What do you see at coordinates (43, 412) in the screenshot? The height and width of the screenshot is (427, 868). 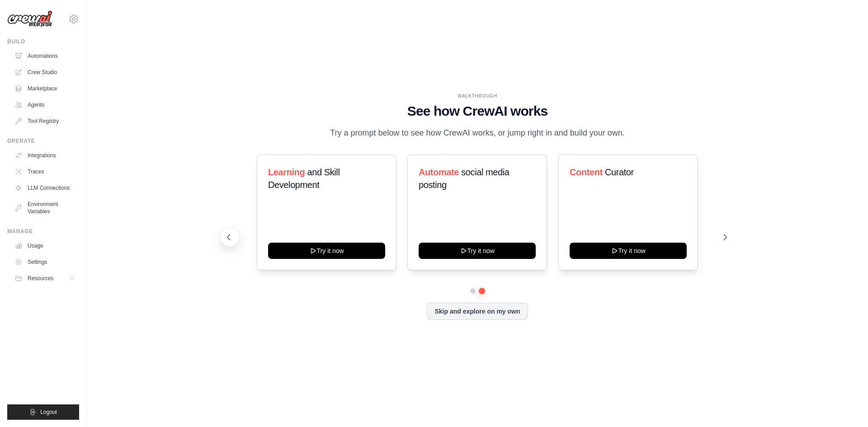 I see `button: Logout` at bounding box center [43, 412].